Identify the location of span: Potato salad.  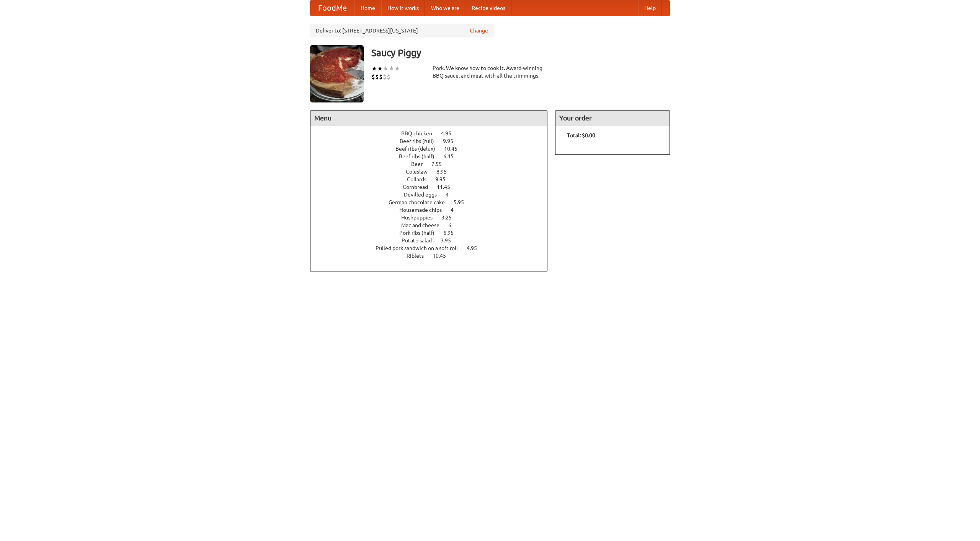
(420, 241).